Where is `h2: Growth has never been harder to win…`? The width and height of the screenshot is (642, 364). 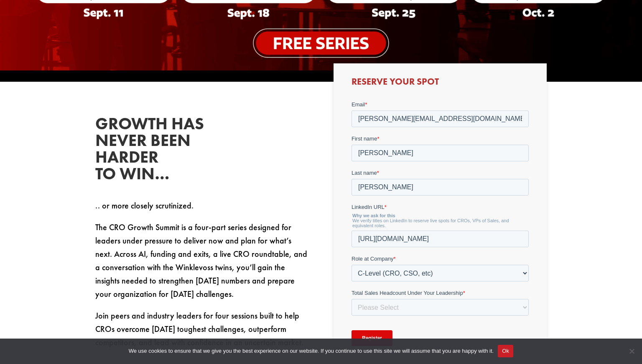 h2: Growth has never been harder to win… is located at coordinates (158, 151).